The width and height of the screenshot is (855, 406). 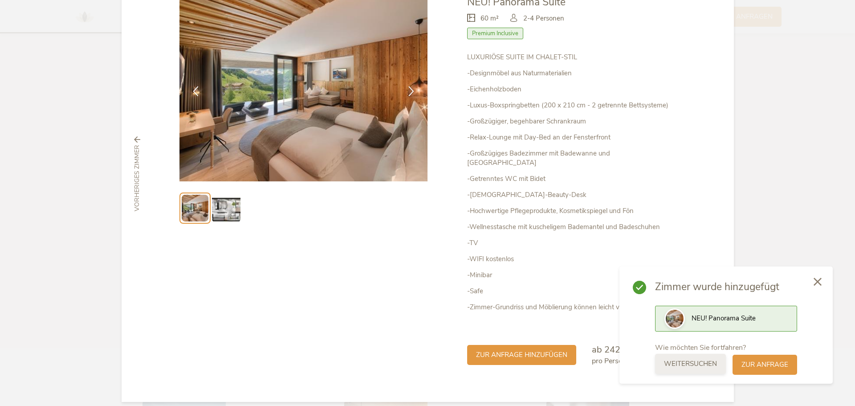 What do you see at coordinates (571, 179) in the screenshot?
I see `p: -Getrenntes WC mit Bidet` at bounding box center [571, 179].